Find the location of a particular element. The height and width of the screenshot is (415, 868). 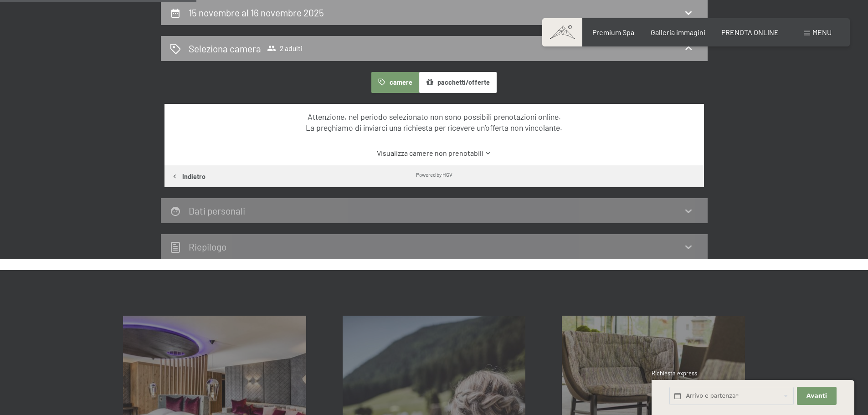

h2: Riepilogo is located at coordinates (207, 247).